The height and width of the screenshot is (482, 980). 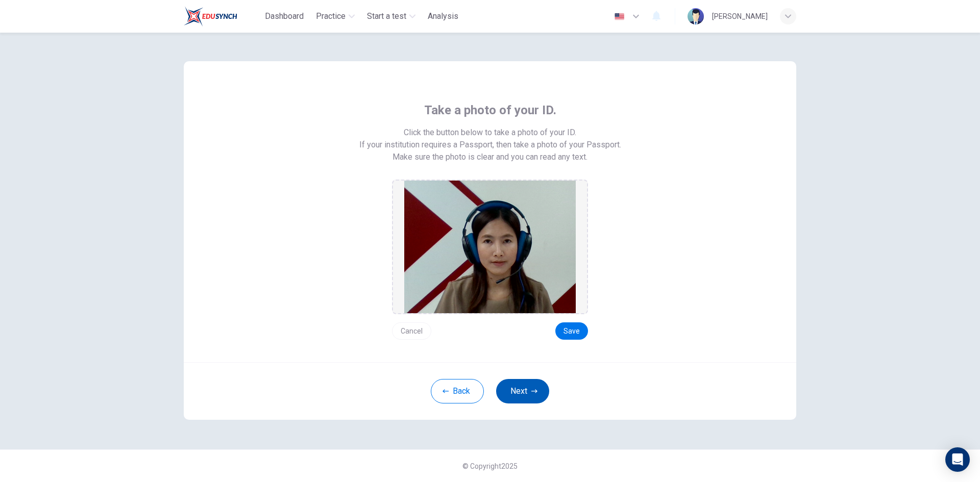 I want to click on button: Start a test, so click(x=391, y=16).